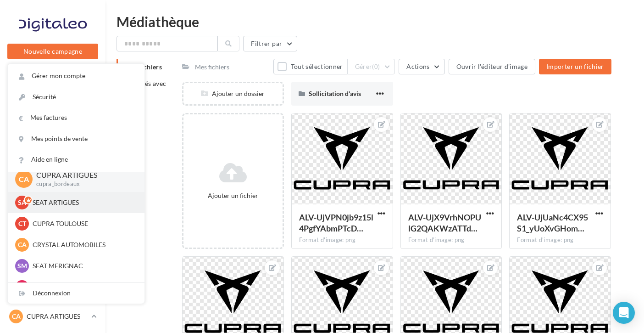  What do you see at coordinates (310, 67) in the screenshot?
I see `button: Tout sélectionner` at bounding box center [310, 67].